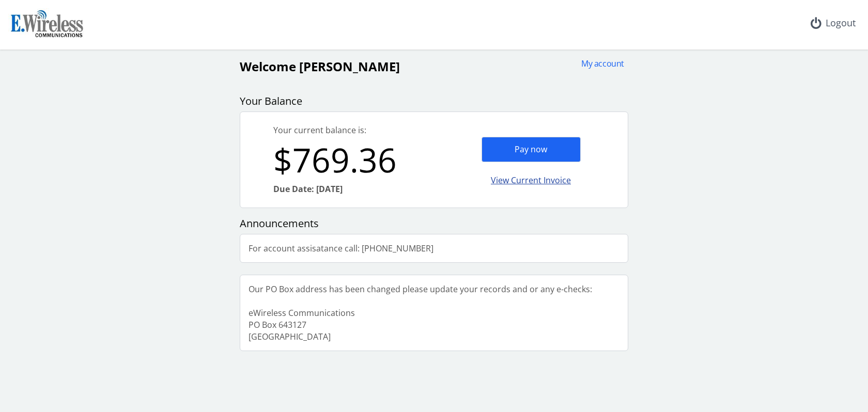  I want to click on div: My account, so click(599, 63).